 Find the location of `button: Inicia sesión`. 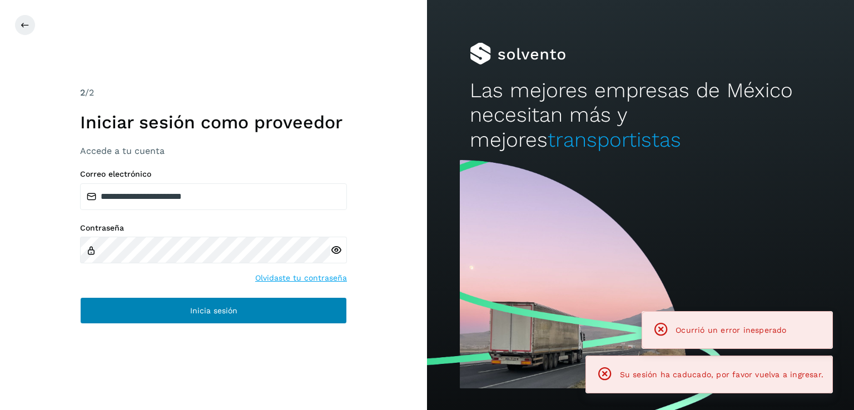

button: Inicia sesión is located at coordinates (214, 311).